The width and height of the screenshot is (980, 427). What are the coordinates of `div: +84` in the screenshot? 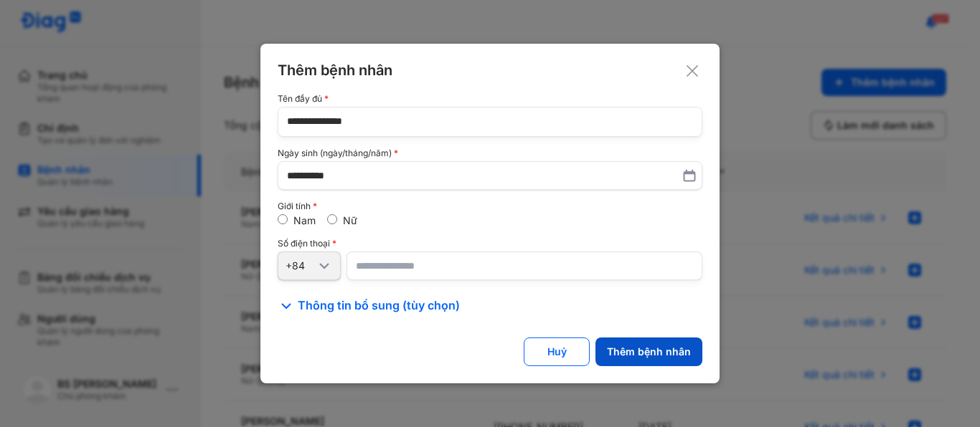 It's located at (301, 266).